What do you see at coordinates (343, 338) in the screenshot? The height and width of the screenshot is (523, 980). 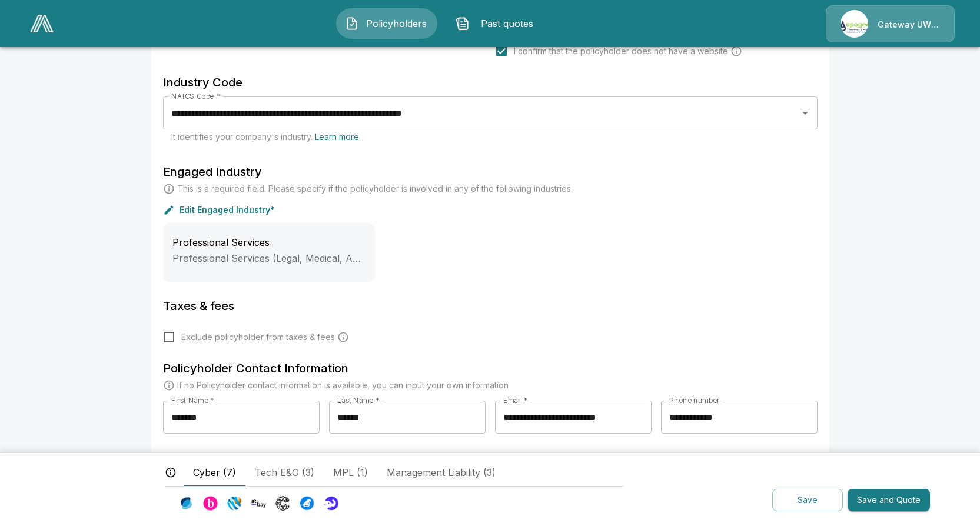 I see `svg: Carrier and processing fees will still be applied` at bounding box center [343, 338].